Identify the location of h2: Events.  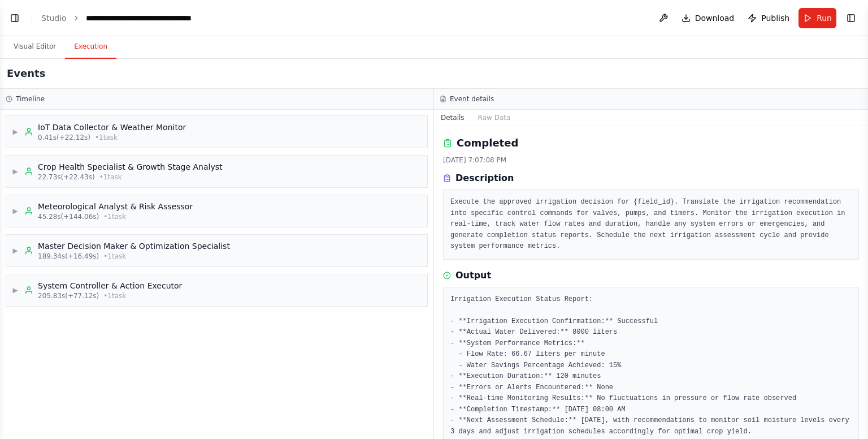
(26, 74).